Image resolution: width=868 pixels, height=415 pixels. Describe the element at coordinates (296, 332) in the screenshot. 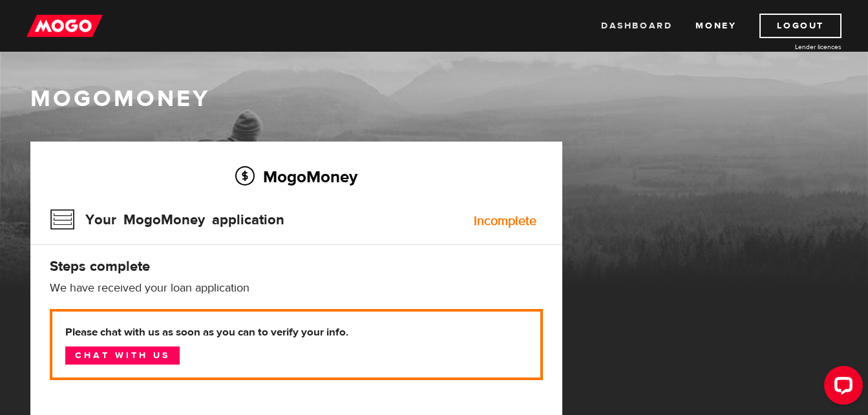

I see `b: Please chat with us as soon as you can to verify your info.` at that location.